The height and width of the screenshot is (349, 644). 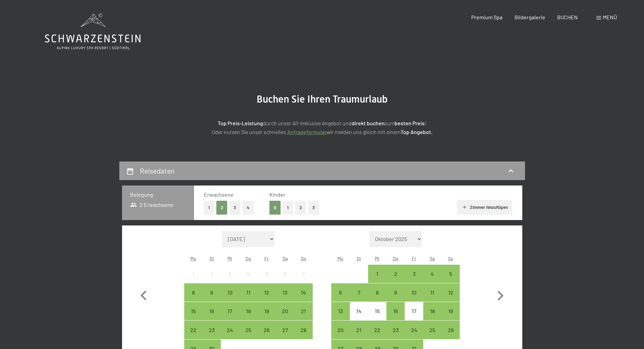 I want to click on div: Mon Oct 06 2025, so click(x=340, y=293).